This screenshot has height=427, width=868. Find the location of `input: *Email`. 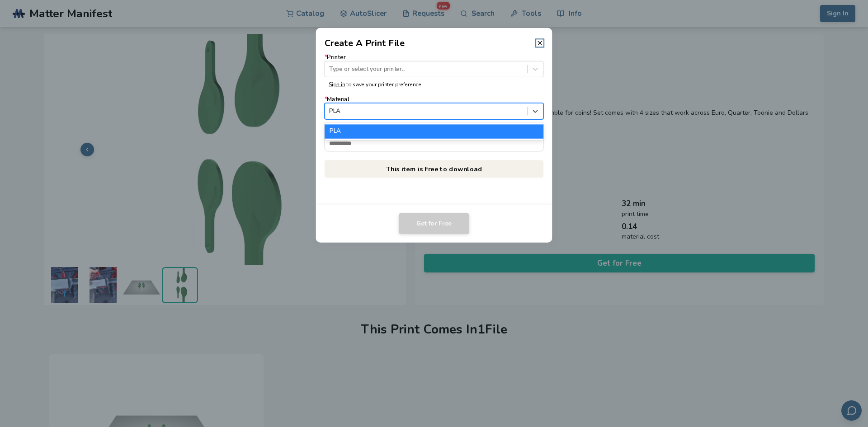

input: *Email is located at coordinates (434, 144).